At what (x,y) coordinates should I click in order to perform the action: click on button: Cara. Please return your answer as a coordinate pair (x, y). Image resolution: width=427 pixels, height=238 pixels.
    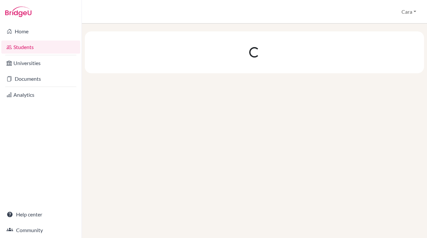
    Looking at the image, I should click on (409, 12).